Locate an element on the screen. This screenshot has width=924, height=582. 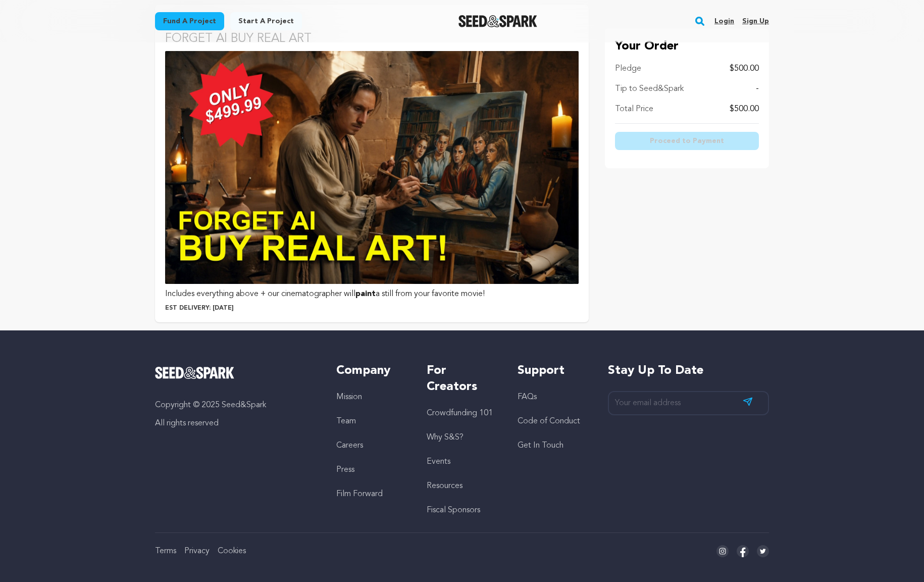
p: Pledge is located at coordinates (628, 69).